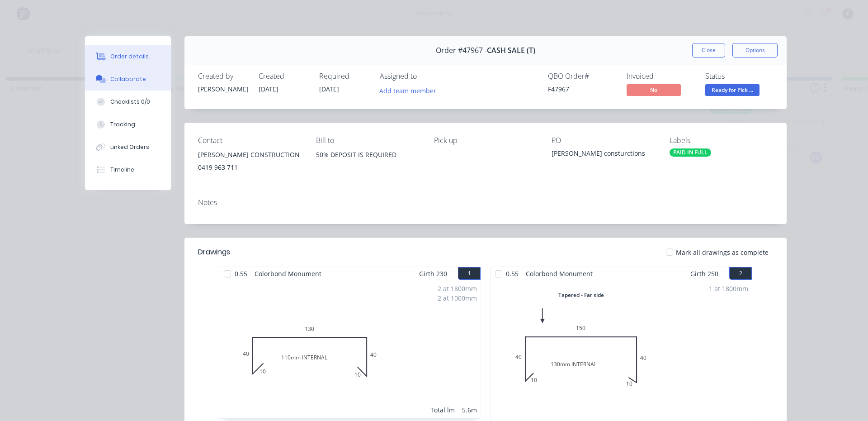 This screenshot has height=421, width=868. Describe the element at coordinates (122, 125) in the screenshot. I see `div: Tracking` at that location.